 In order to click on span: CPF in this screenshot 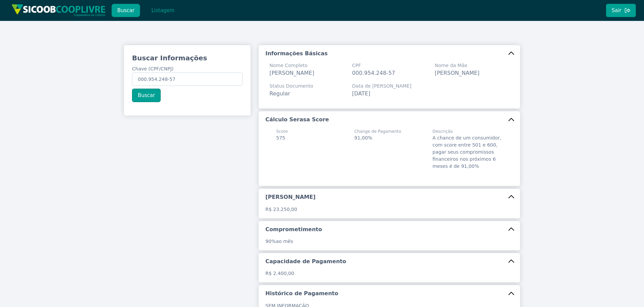, I will do `click(374, 65)`.